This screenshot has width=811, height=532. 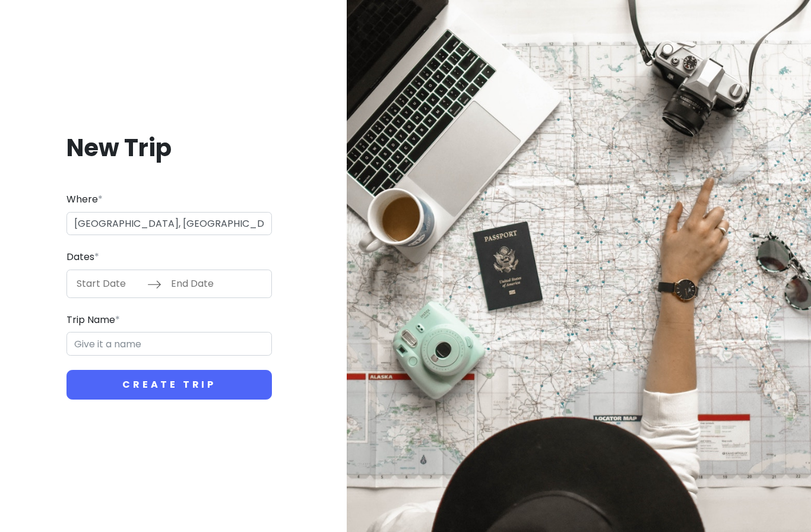 What do you see at coordinates (93, 320) in the screenshot?
I see `label: Trip Name` at bounding box center [93, 320].